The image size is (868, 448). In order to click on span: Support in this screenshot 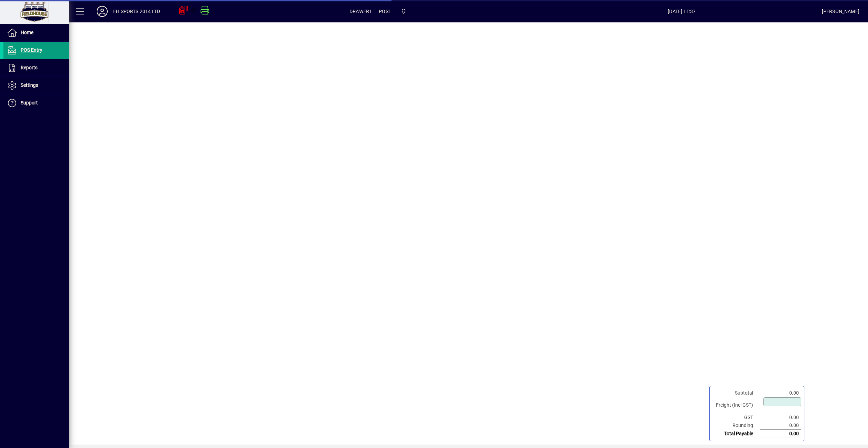, I will do `click(29, 103)`.